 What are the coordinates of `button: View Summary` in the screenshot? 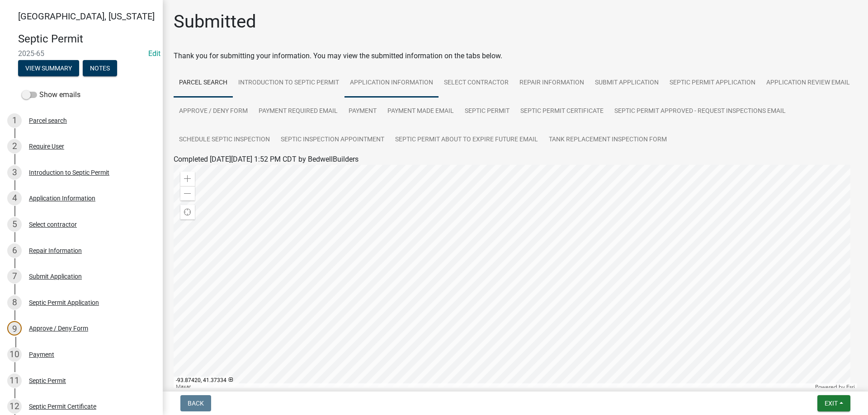 It's located at (48, 68).